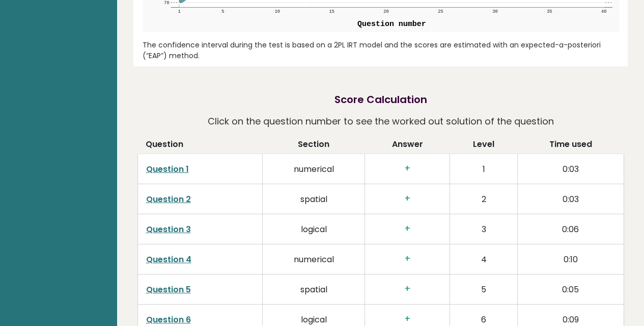 The image size is (644, 326). I want to click on td: logical, so click(314, 229).